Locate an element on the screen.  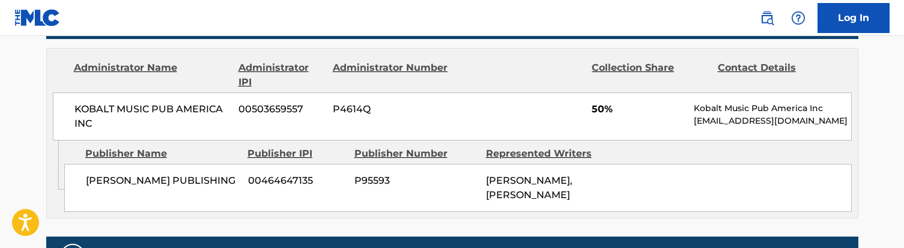
div: Publisher IPI is located at coordinates (296, 154).